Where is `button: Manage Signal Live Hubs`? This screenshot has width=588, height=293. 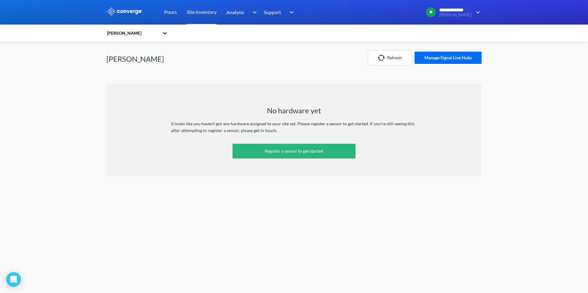 button: Manage Signal Live Hubs is located at coordinates (448, 58).